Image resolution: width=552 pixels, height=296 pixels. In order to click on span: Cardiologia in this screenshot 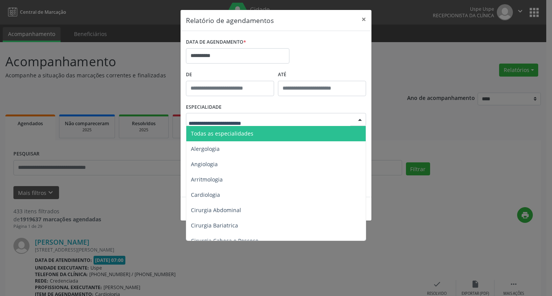, I will do `click(206, 195)`.